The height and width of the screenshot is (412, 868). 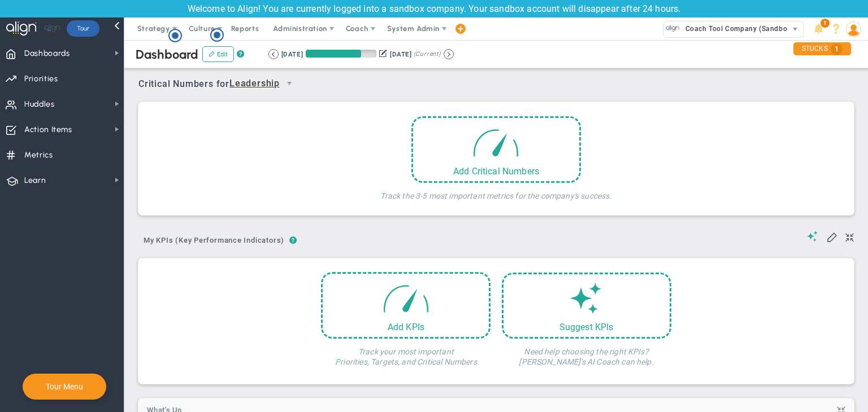 What do you see at coordinates (812, 236) in the screenshot?
I see `span: Suggestions (AI Feature)` at bounding box center [812, 236].